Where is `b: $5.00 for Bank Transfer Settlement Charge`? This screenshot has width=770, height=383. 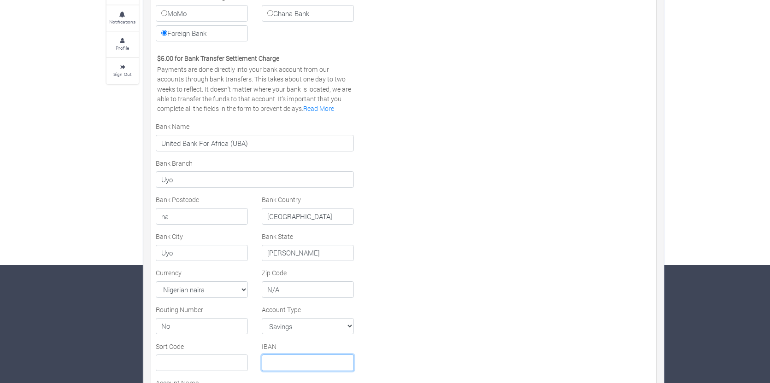 b: $5.00 for Bank Transfer Settlement Charge is located at coordinates (218, 58).